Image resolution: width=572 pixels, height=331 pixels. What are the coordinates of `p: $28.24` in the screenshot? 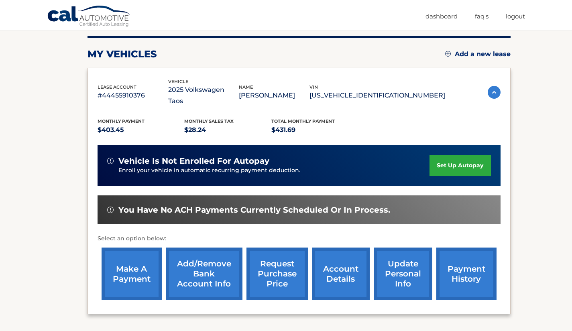 It's located at (228, 130).